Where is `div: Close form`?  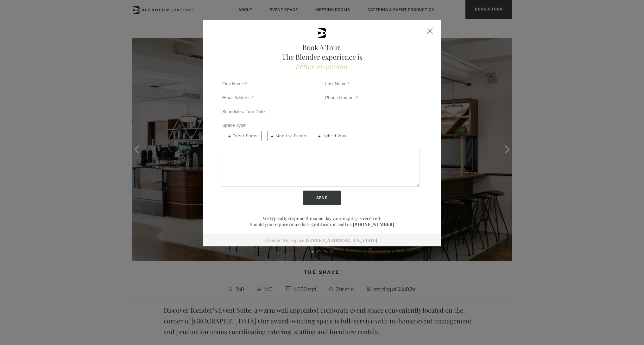 div: Close form is located at coordinates (430, 31).